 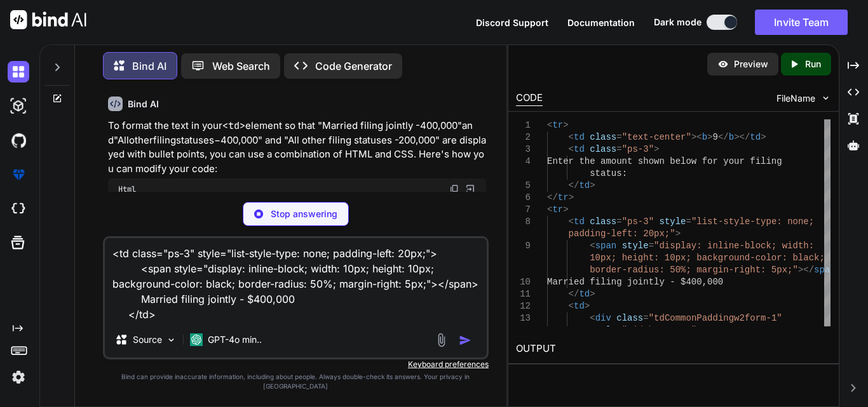 What do you see at coordinates (523, 294) in the screenshot?
I see `div: 11` at bounding box center [523, 294].